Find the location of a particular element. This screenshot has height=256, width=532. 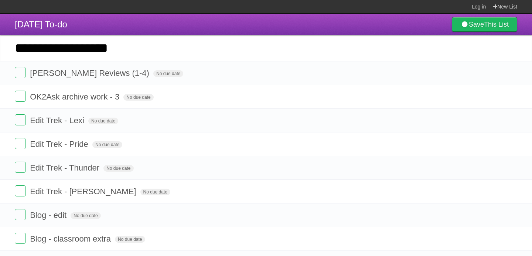

a: SaveThis List is located at coordinates (484, 24).